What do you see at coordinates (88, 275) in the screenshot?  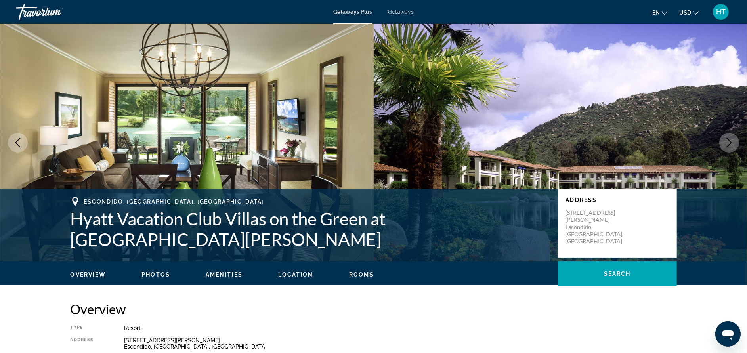 I see `span: Overview` at bounding box center [88, 275].